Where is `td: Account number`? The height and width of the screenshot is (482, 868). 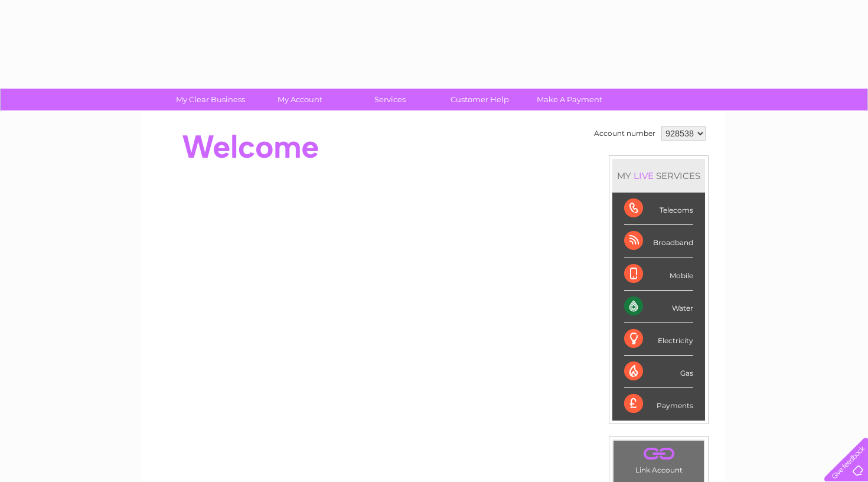 td: Account number is located at coordinates (625, 134).